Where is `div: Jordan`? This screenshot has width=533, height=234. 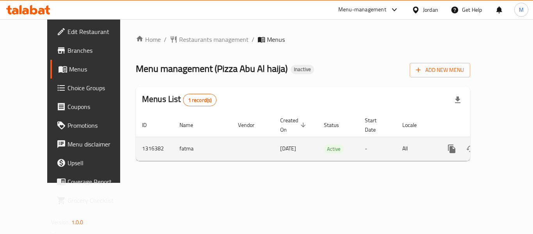 div: Jordan is located at coordinates (430, 10).